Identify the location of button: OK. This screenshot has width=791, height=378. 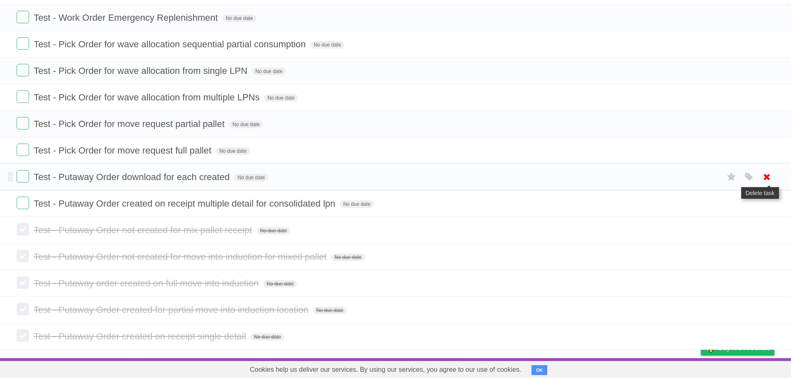
(540, 370).